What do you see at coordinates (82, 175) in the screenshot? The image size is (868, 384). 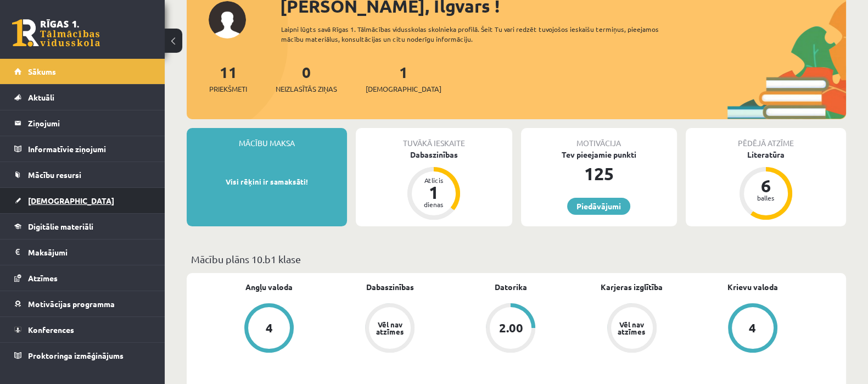 I see `a: Mācību resursi` at bounding box center [82, 175].